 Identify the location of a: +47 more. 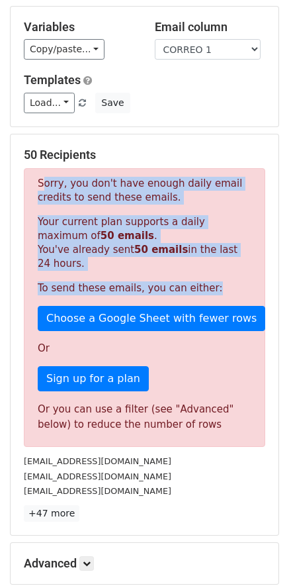
(52, 513).